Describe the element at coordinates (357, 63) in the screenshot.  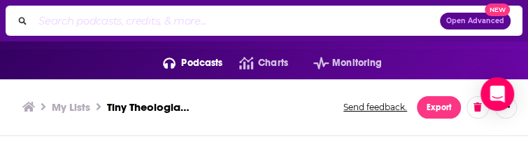
I see `span: Monitoring` at that location.